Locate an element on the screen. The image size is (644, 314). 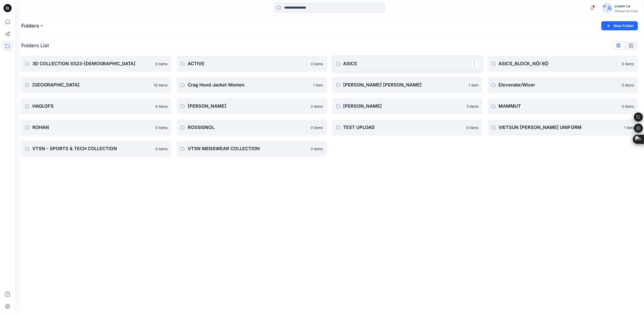
a: TEST UPLOAD0 items is located at coordinates (407, 127).